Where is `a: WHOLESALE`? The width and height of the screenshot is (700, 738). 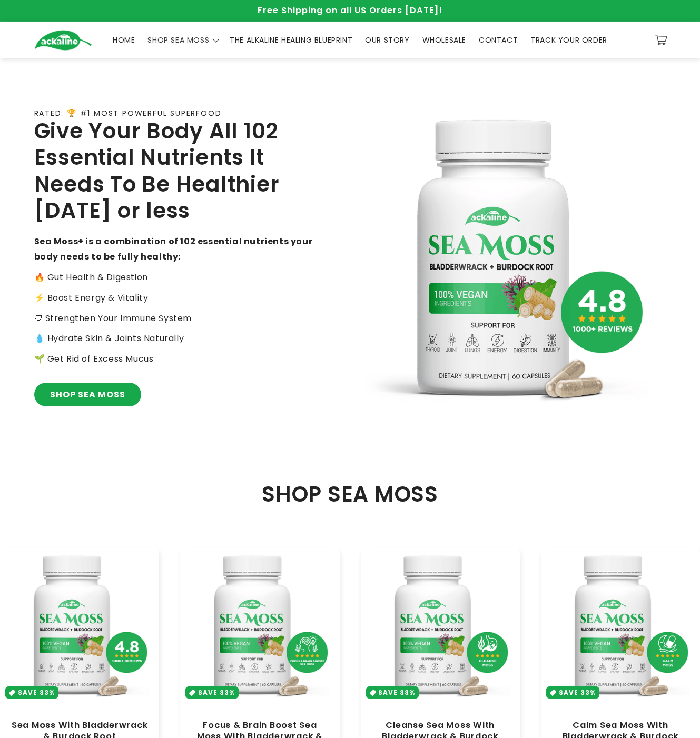 a: WHOLESALE is located at coordinates (444, 40).